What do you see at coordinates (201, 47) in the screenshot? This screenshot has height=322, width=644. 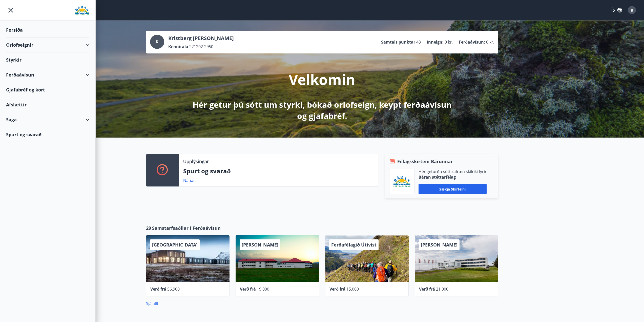 I see `span: 221202-2950` at bounding box center [201, 47].